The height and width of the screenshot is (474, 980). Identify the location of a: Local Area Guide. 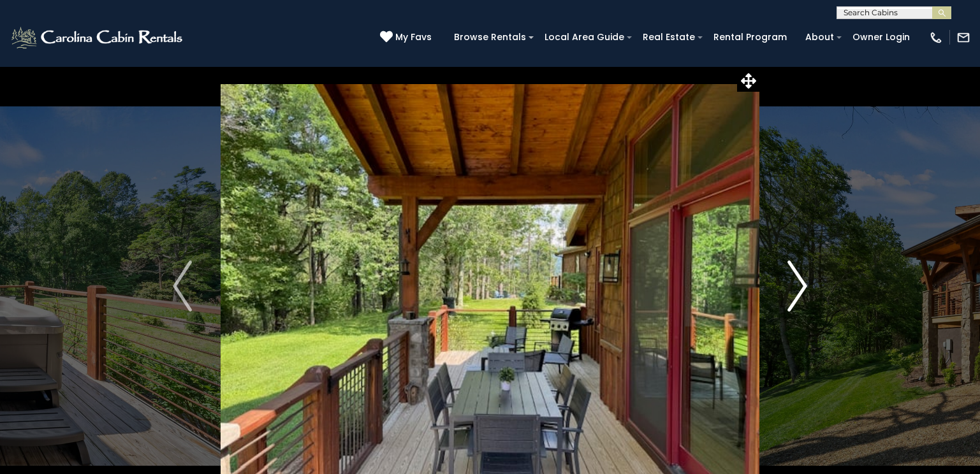
(584, 37).